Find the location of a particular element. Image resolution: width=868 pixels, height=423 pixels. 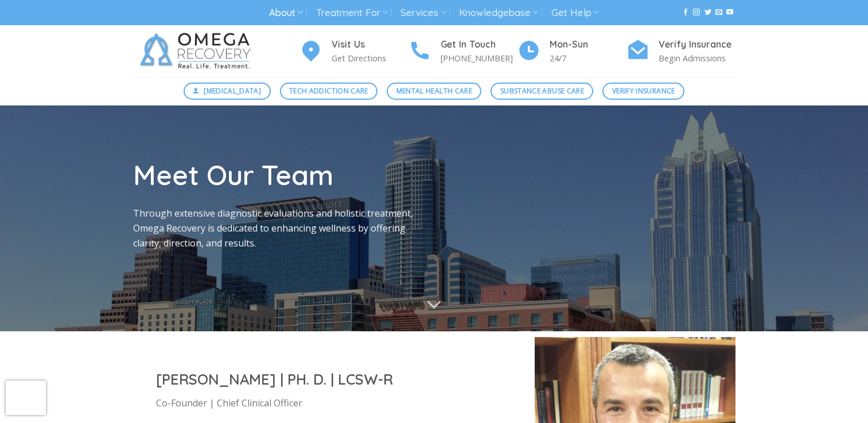

a: Follow on Twitter is located at coordinates (708, 13).